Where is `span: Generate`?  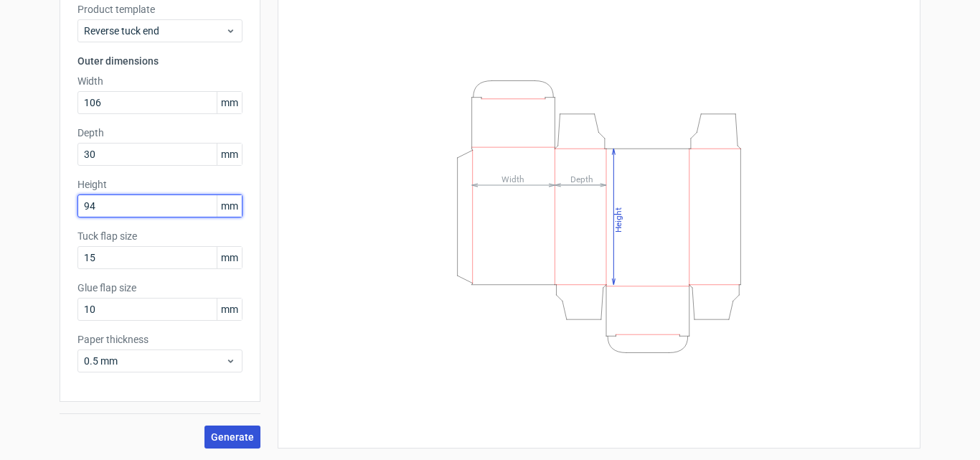
span: Generate is located at coordinates (232, 437).